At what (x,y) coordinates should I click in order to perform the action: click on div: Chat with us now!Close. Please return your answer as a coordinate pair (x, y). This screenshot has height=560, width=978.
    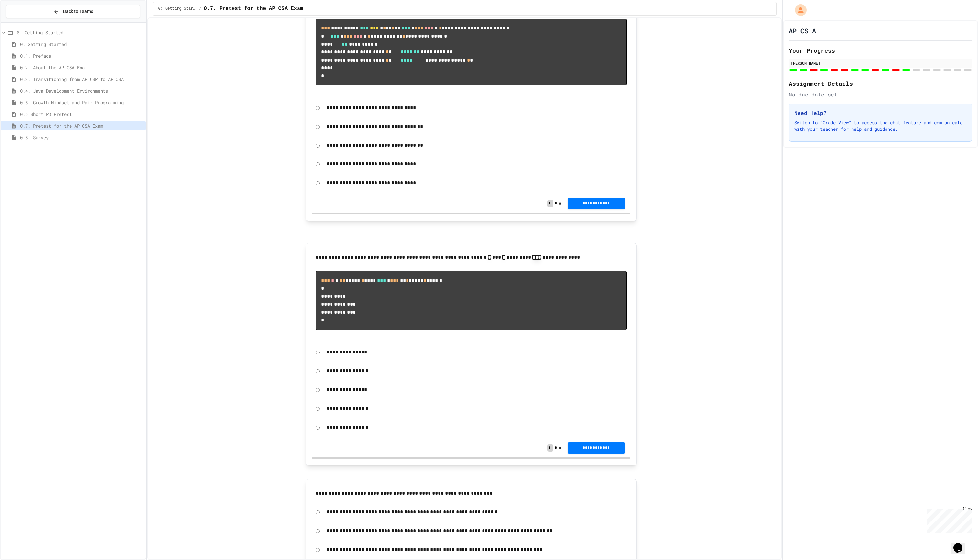
    Looking at the image, I should click on (24, 22).